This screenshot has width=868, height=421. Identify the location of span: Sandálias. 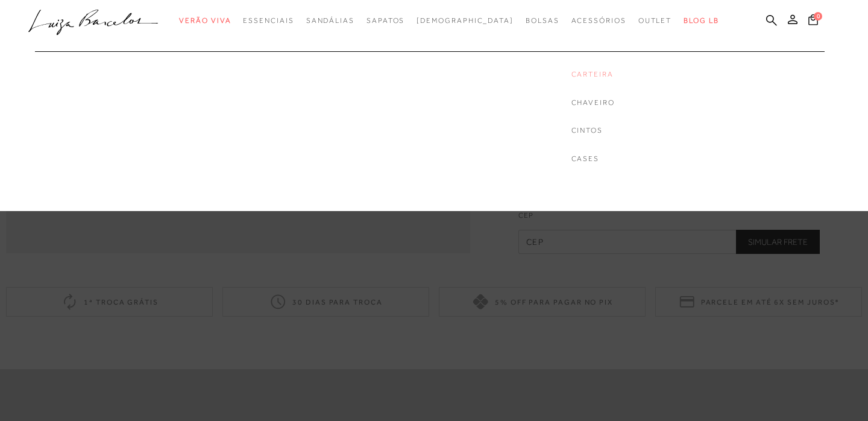
(330, 20).